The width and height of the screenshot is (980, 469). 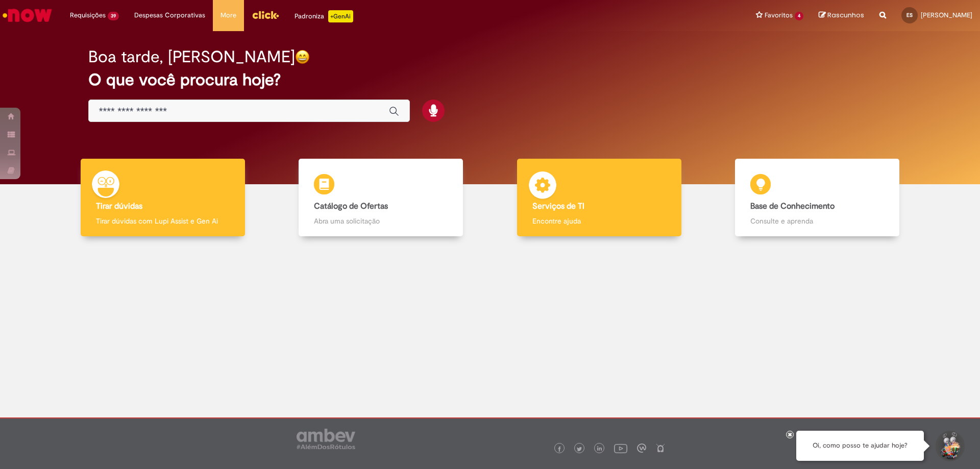 I want to click on a: Base de Conhecimento Consulte e aprenda, so click(x=818, y=198).